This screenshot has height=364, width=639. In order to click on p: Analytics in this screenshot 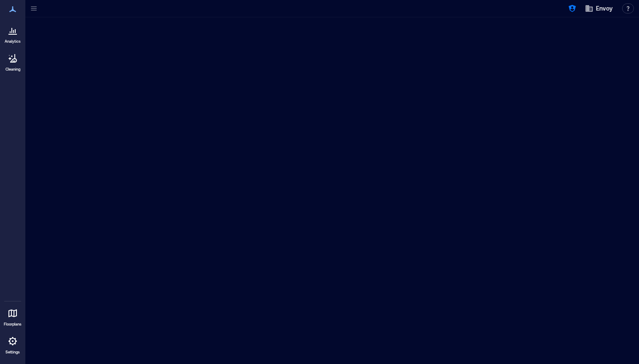, I will do `click(13, 41)`.